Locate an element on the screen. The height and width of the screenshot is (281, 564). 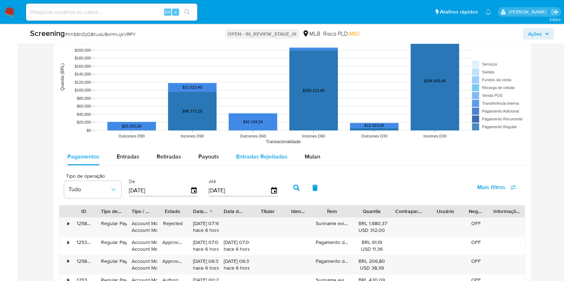
a: Sair is located at coordinates (555, 12).